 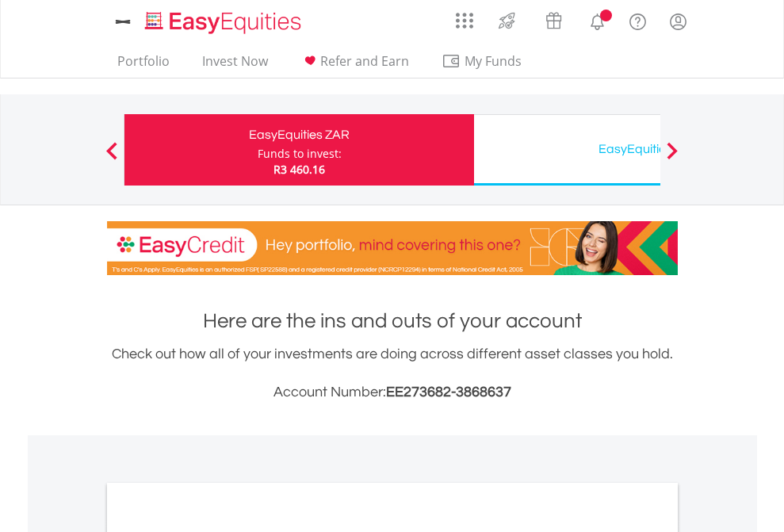 What do you see at coordinates (235, 65) in the screenshot?
I see `a: Invest Now` at bounding box center [235, 65].